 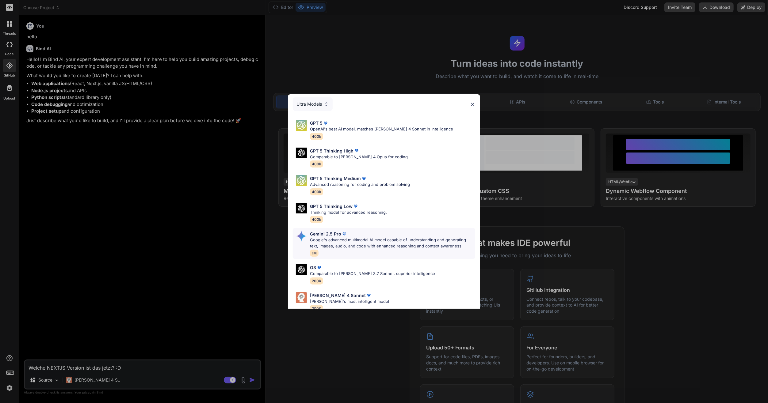 What do you see at coordinates (360, 185) in the screenshot?
I see `p: Advanced reasoning for coding and problem solving` at bounding box center [360, 185].